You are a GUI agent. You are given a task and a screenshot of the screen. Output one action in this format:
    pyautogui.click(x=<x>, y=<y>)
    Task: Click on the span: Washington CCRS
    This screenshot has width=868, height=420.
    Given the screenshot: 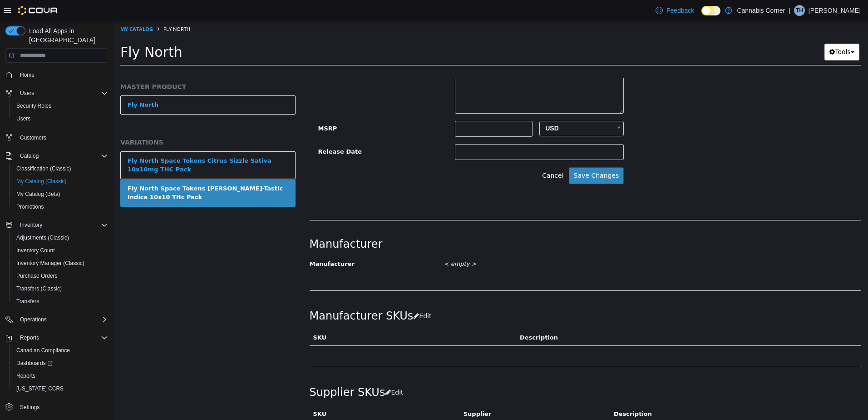 What is the action you would take?
    pyautogui.click(x=60, y=389)
    